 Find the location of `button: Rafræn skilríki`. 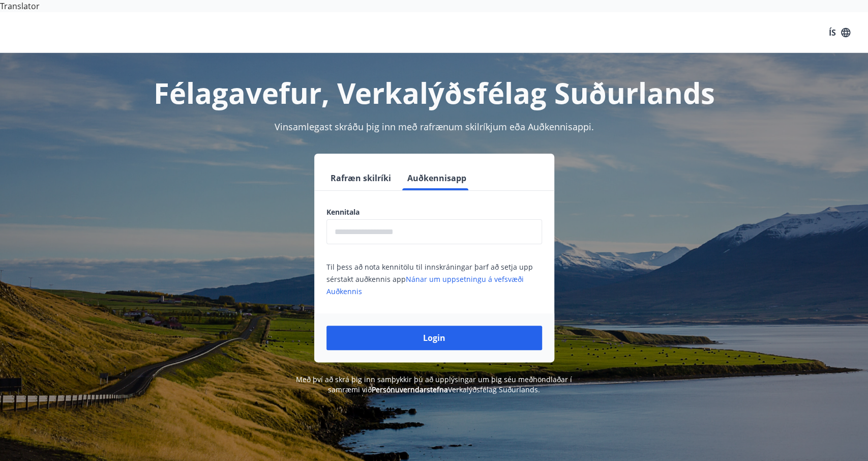

button: Rafræn skilríki is located at coordinates (360, 178).